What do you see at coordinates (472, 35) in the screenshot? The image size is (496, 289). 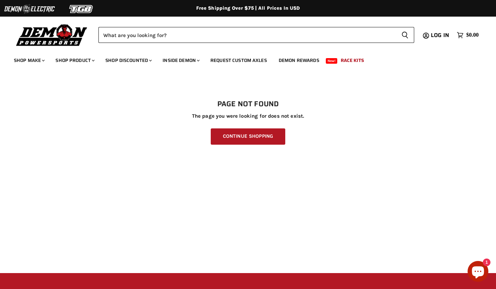 I see `span: $0.00` at bounding box center [472, 35].